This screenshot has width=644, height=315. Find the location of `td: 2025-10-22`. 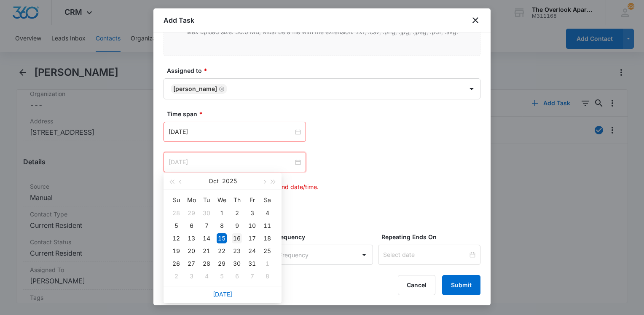

td: 2025-10-22 is located at coordinates (222, 251).